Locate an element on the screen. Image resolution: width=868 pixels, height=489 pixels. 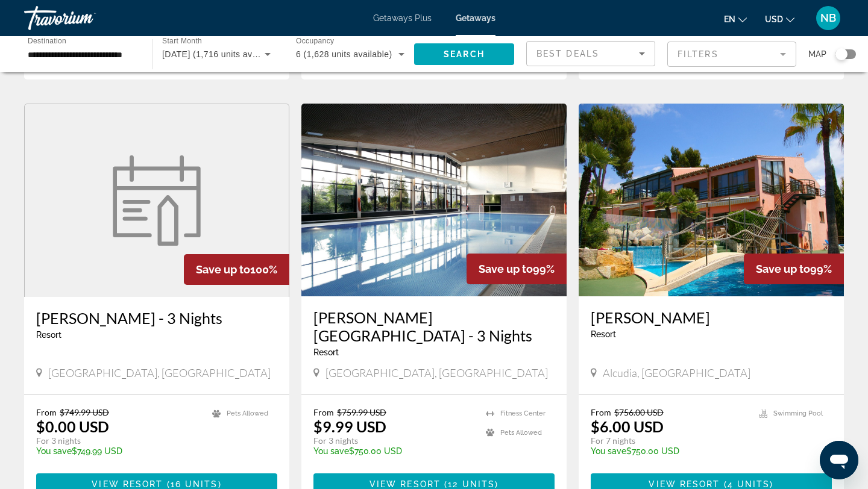
span: $759.99 USD is located at coordinates (362, 412).